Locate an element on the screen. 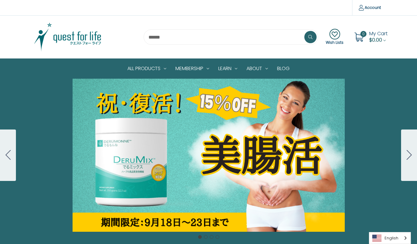  aside: Language selected: English is located at coordinates (389, 238).